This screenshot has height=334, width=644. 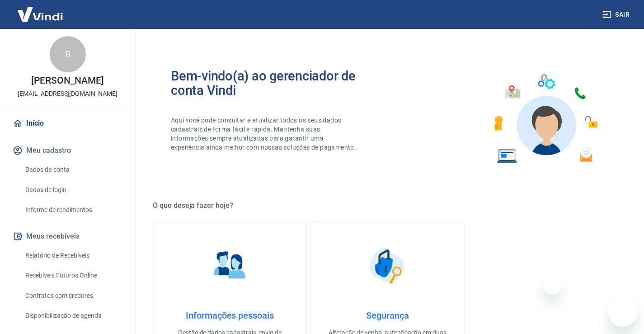 I want to click on div: B, so click(x=68, y=55).